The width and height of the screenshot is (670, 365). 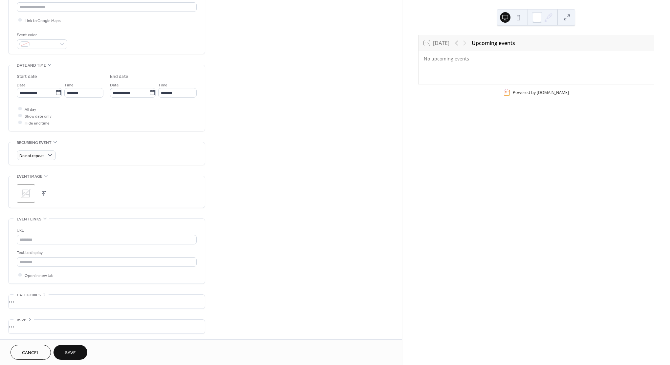 What do you see at coordinates (21, 320) in the screenshot?
I see `span: RSVP` at bounding box center [21, 320].